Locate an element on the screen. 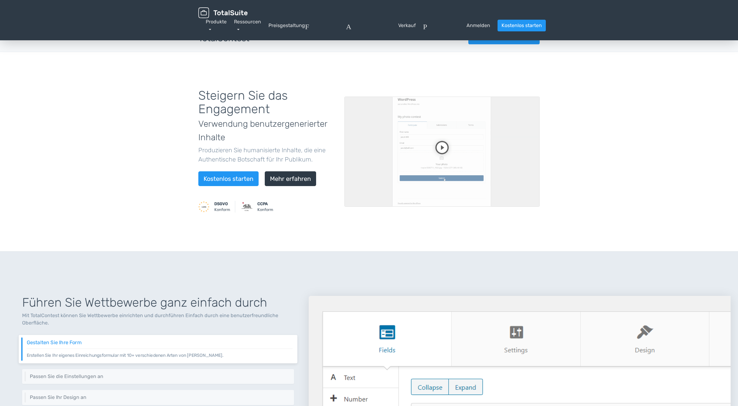  h6: Gestalten Sie Ihre Form is located at coordinates (159, 342).